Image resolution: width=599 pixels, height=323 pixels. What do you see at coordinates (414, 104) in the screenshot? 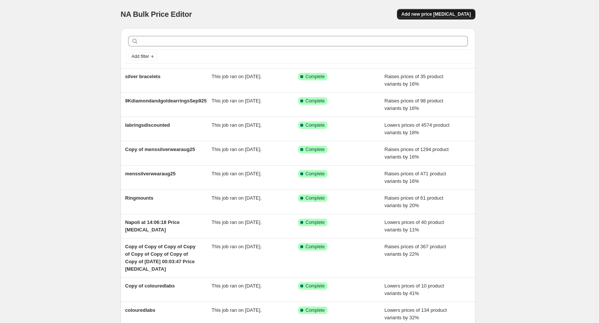
I see `span: Raises prices of 98 product variants by 16%` at bounding box center [414, 104].